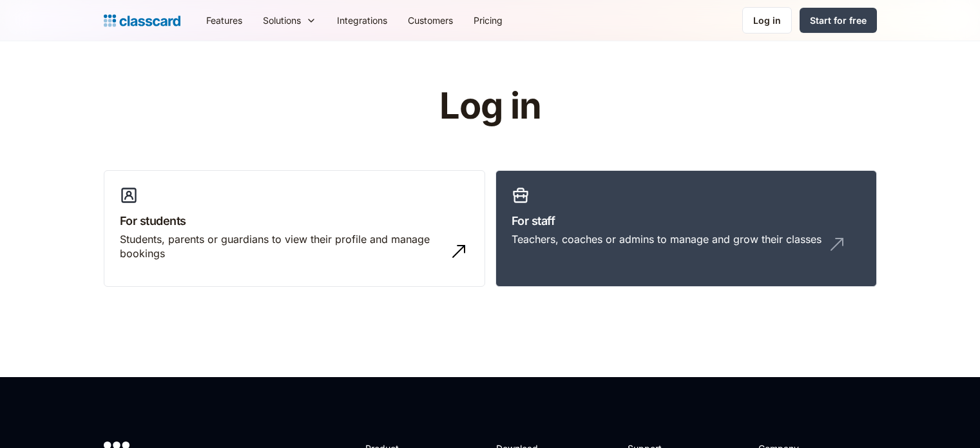 The image size is (980, 448). What do you see at coordinates (294, 221) in the screenshot?
I see `h3: For students` at bounding box center [294, 221].